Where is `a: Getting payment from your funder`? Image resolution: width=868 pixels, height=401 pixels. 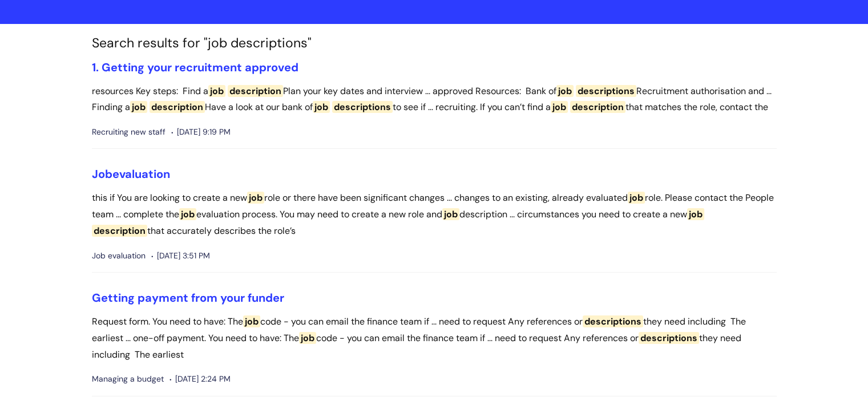 a: Getting payment from your funder is located at coordinates (188, 298).